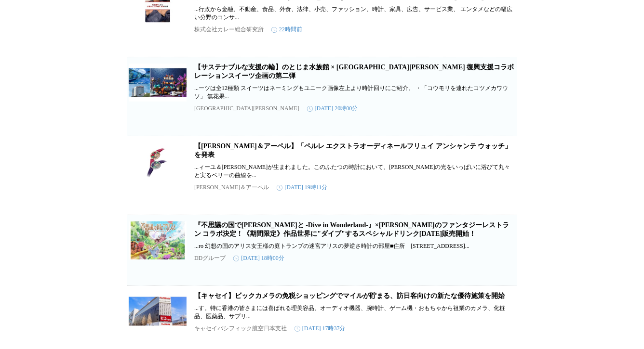  Describe the element at coordinates (210, 258) in the screenshot. I see `p: DDグループ` at that location.